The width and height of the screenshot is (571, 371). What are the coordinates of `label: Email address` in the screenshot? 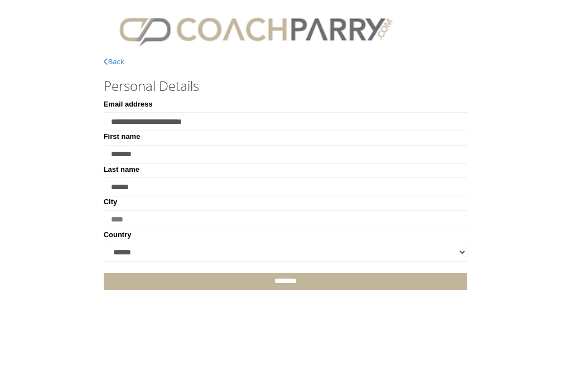 It's located at (128, 104).